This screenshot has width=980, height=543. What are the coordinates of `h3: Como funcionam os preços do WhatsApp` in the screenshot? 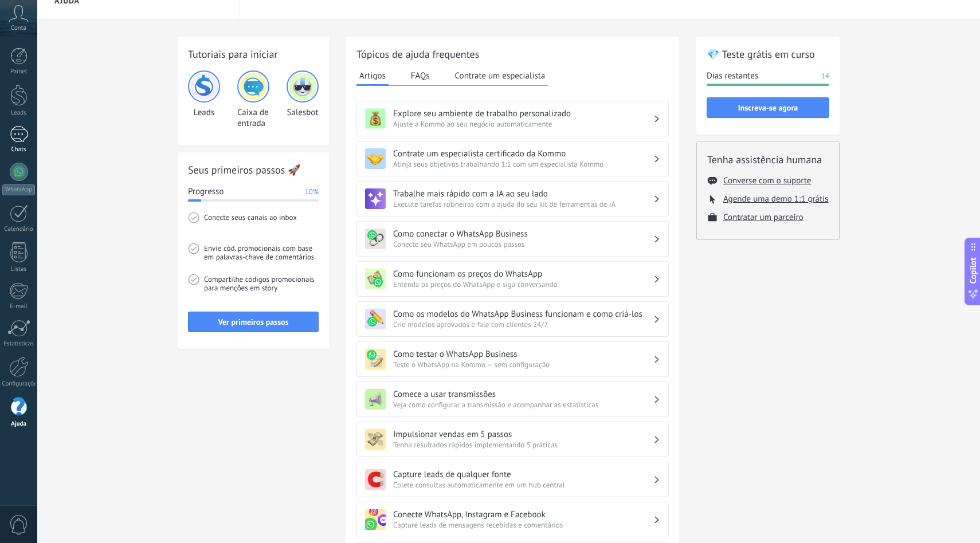 It's located at (523, 274).